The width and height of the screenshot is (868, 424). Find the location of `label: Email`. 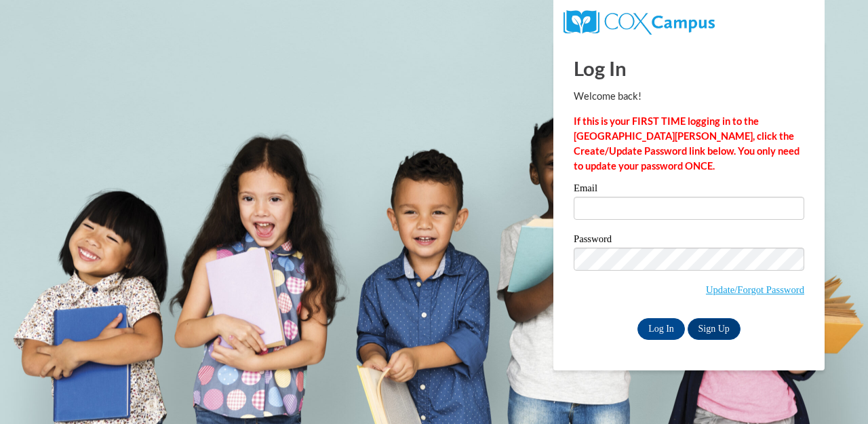

label: Email is located at coordinates (688, 190).